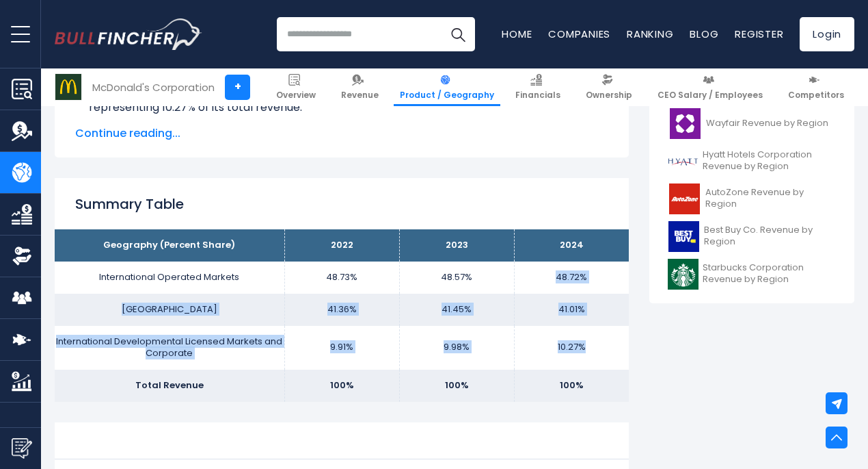 This screenshot has width=868, height=469. What do you see at coordinates (538, 95) in the screenshot?
I see `span: Financials` at bounding box center [538, 95].